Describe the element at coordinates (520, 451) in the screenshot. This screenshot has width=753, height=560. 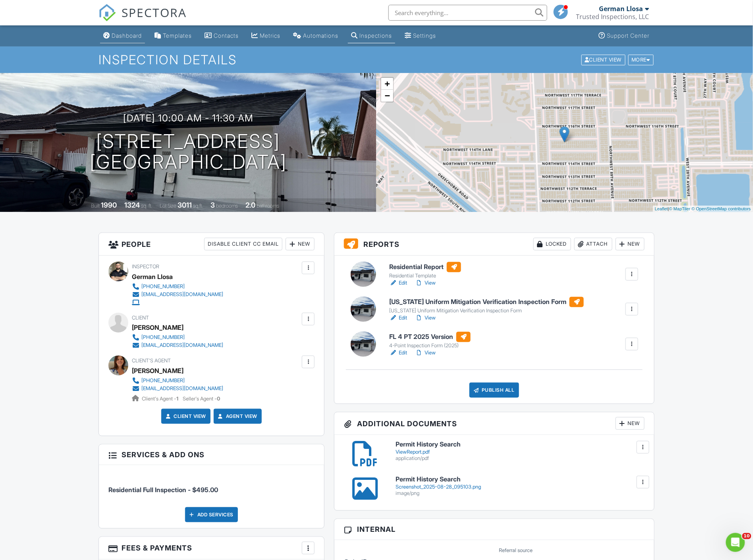
I see `a: Permit History Search ViewReport.pdf application/pdf` at that location.